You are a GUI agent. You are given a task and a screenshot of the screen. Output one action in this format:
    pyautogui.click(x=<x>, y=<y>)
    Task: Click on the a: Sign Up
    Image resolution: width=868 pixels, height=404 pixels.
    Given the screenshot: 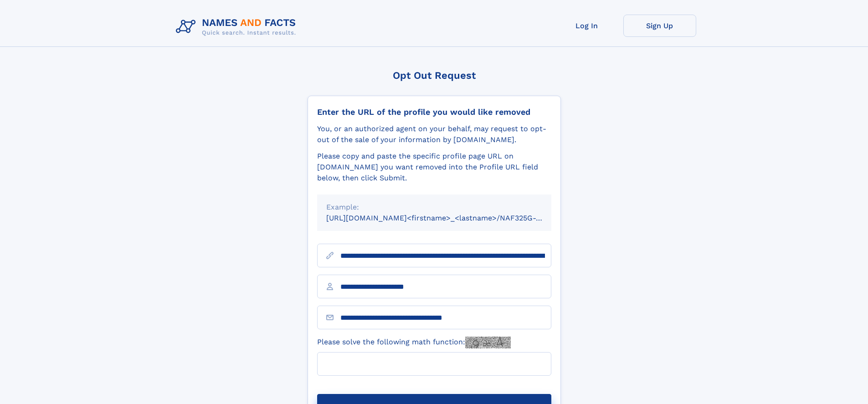 What is the action you would take?
    pyautogui.click(x=660, y=25)
    